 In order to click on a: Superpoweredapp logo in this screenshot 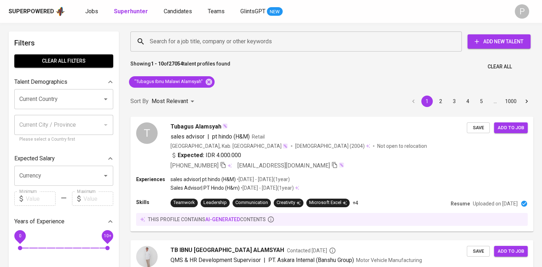, I will do `click(37, 11)`.